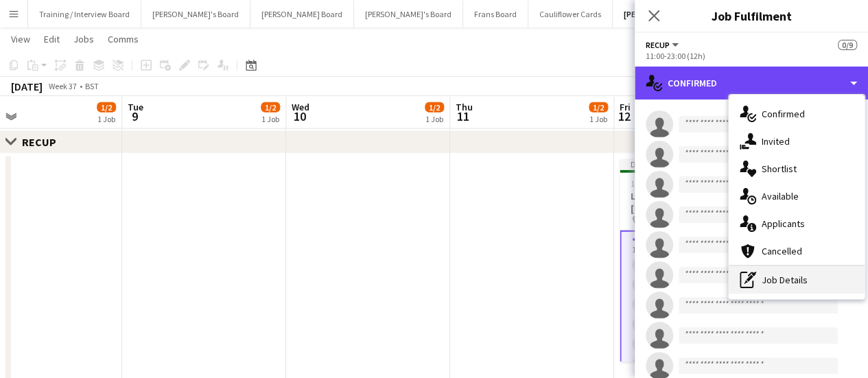  Describe the element at coordinates (625, 107) in the screenshot. I see `span: Fri` at that location.